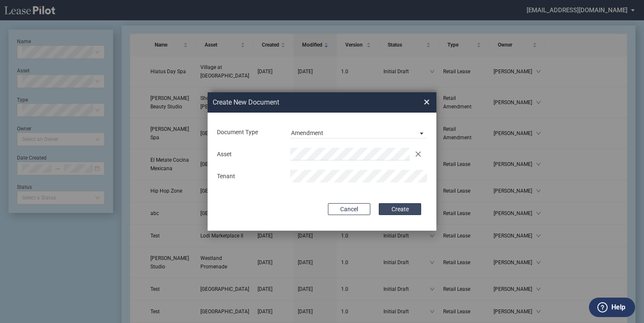  What do you see at coordinates (359, 132) in the screenshot?
I see `md-select: Document Type: Amendment` at bounding box center [359, 132].